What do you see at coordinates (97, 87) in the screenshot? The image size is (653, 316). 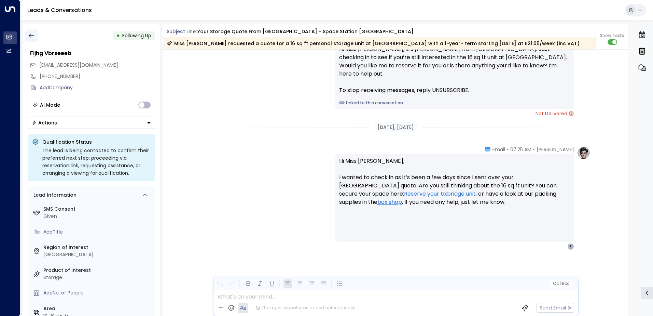 I see `div: AddCompany` at bounding box center [97, 87].